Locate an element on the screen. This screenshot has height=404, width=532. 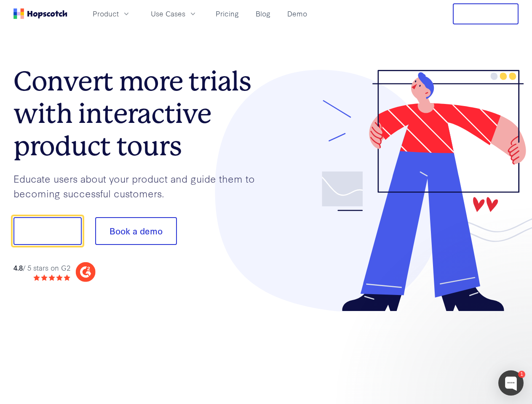
span: Use Cases is located at coordinates (168, 14).